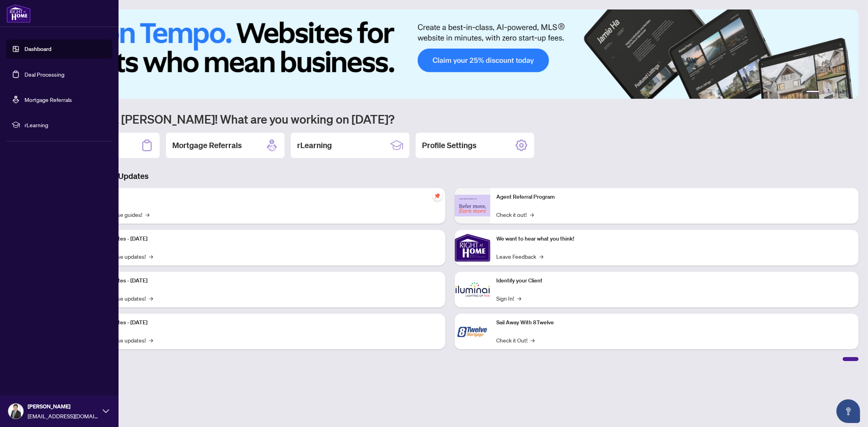 The width and height of the screenshot is (868, 427). What do you see at coordinates (675, 198) in the screenshot?
I see `p: Agent Referral Program` at bounding box center [675, 198].